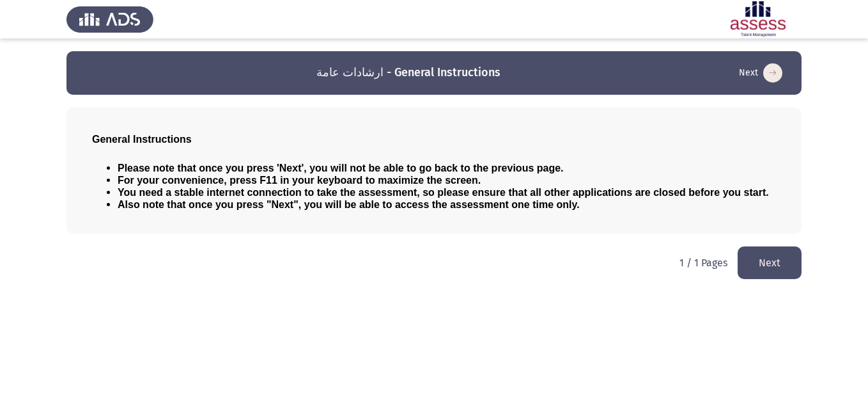  What do you see at coordinates (758, 19) in the screenshot?
I see `img: Assessment logo of ASSESS Employability - EBI` at bounding box center [758, 19].